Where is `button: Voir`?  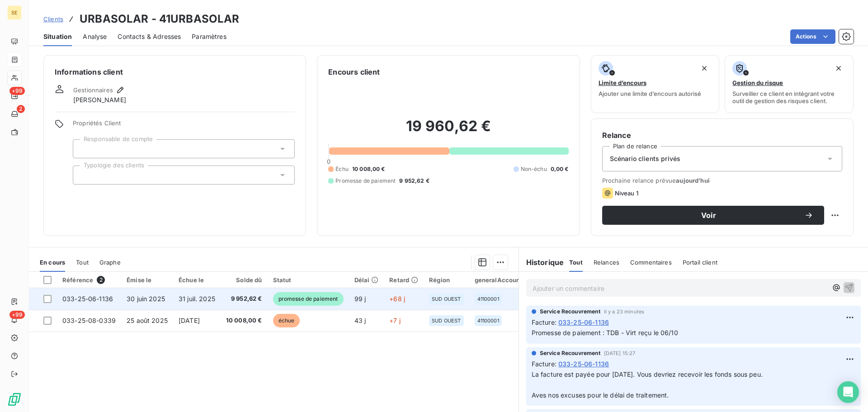
button: Voir is located at coordinates (713, 215).